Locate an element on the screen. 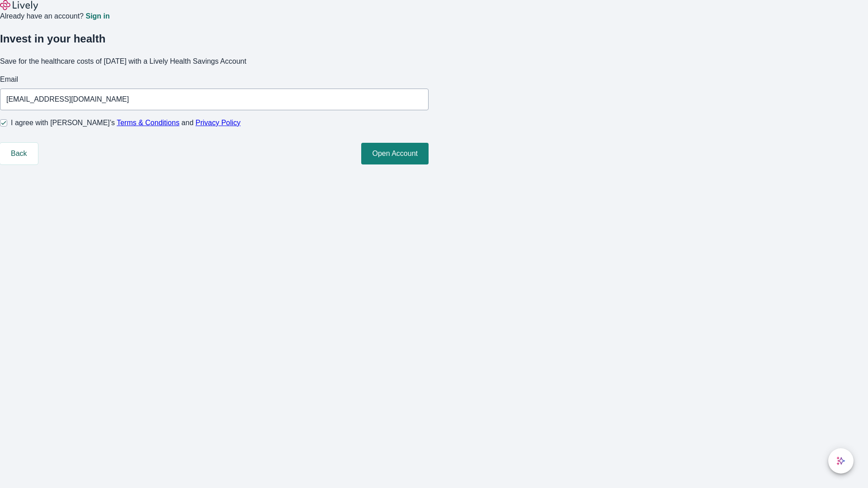 This screenshot has height=488, width=868. div: Sign in is located at coordinates (97, 16).